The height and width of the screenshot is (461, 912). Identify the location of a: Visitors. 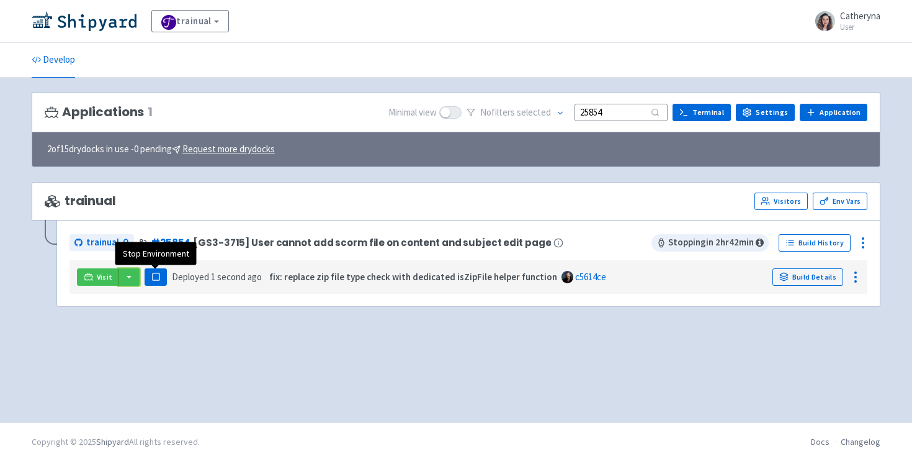
(782, 201).